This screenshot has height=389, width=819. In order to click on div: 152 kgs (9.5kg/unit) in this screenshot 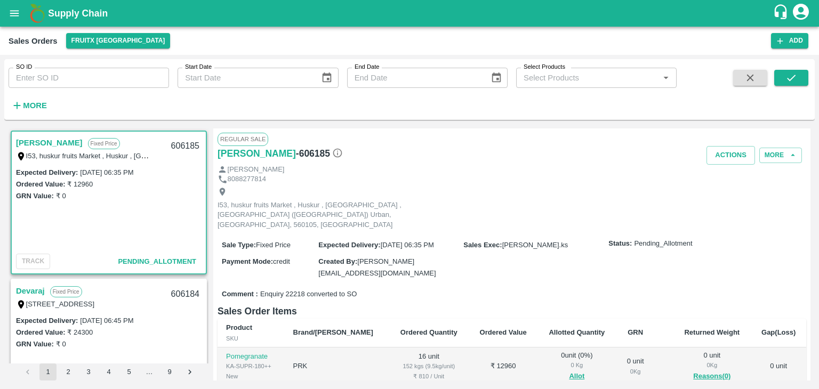, I will do `click(429, 366)`.